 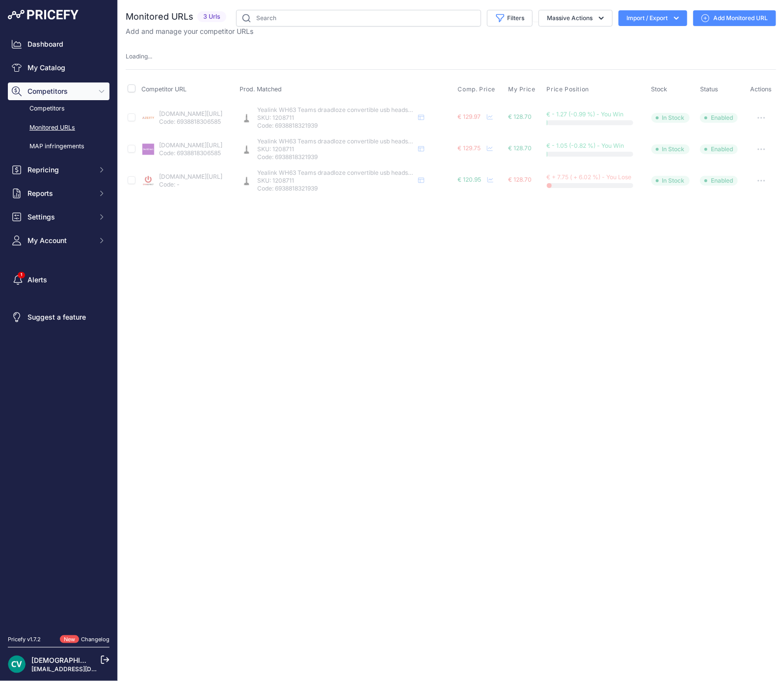 What do you see at coordinates (69, 639) in the screenshot?
I see `span: New` at bounding box center [69, 639].